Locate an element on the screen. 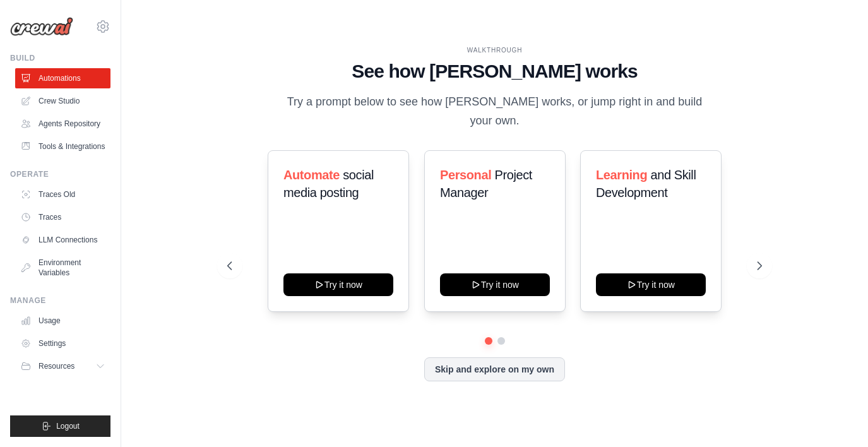 The width and height of the screenshot is (868, 447). span: and Skill Development is located at coordinates (646, 183).